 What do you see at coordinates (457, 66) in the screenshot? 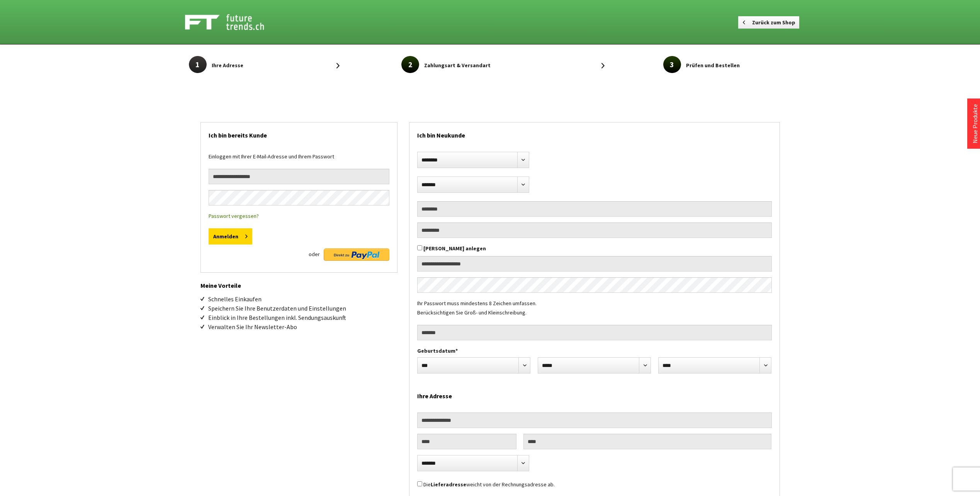
I see `span: Zahlungsart & Versandart` at bounding box center [457, 66].